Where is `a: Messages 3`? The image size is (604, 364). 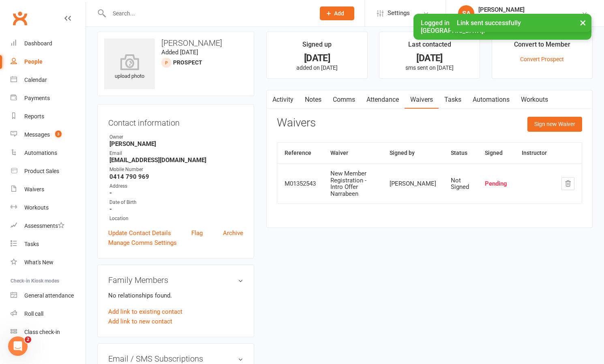 a: Messages 3 is located at coordinates (48, 135).